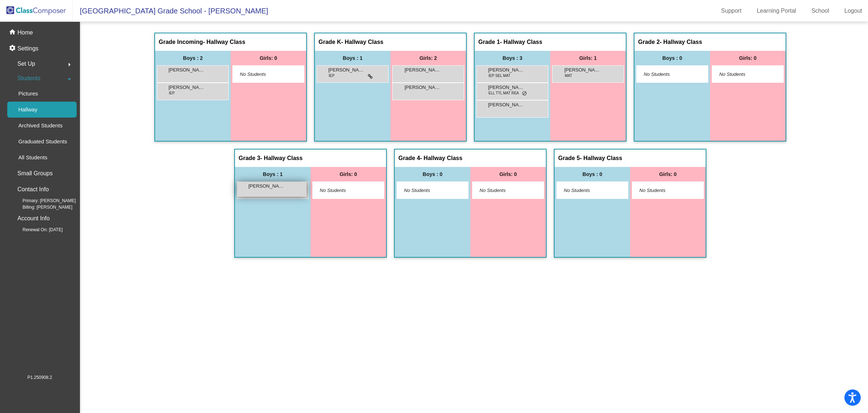 The height and width of the screenshot is (413, 868). Describe the element at coordinates (504, 93) in the screenshot. I see `span: ELL TTL MAT REA` at that location.